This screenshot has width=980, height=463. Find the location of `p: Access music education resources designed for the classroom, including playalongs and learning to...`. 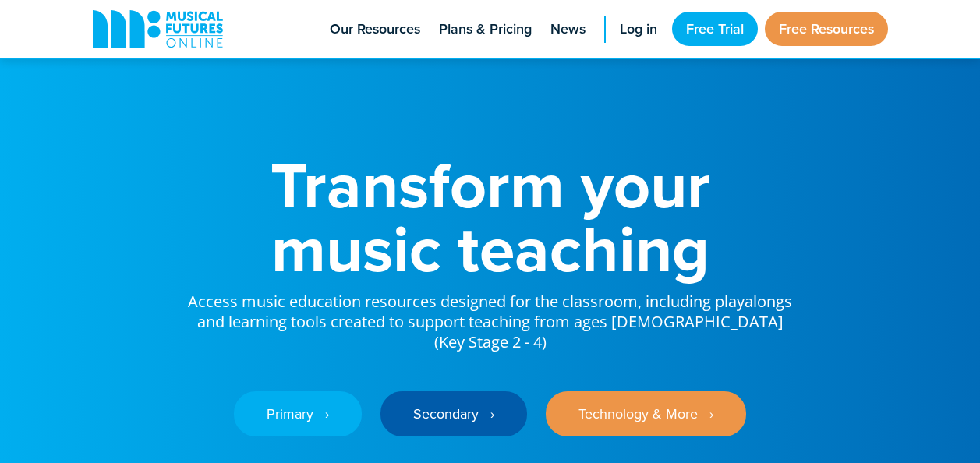

p: Access music education resources designed for the classroom, including playalongs and learning to... is located at coordinates (490, 316).